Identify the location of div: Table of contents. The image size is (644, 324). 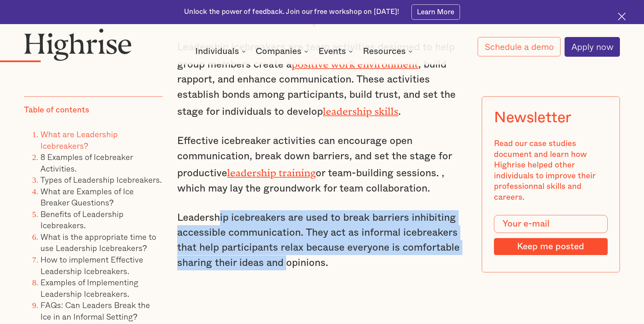
(57, 110).